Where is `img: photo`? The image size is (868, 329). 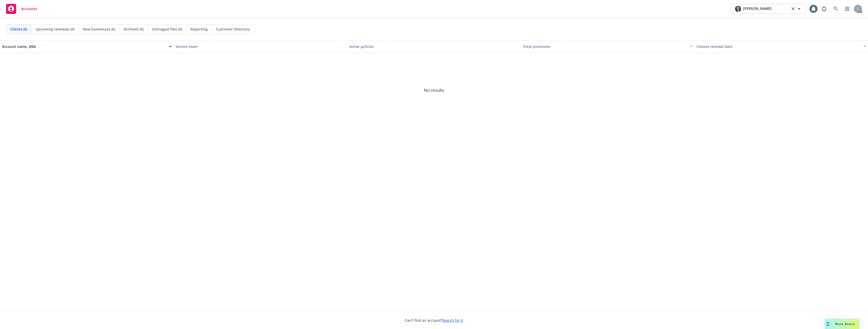
img: photo is located at coordinates (738, 9).